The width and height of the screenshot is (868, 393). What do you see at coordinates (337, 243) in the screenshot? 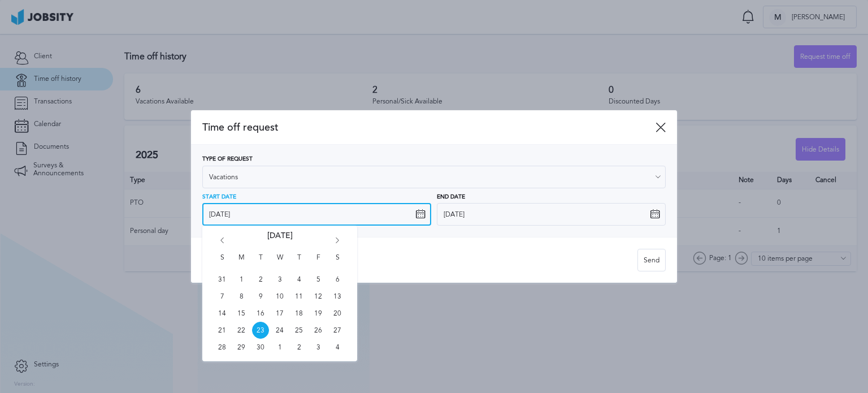
I see `i: Go forward 1 month` at bounding box center [337, 243].